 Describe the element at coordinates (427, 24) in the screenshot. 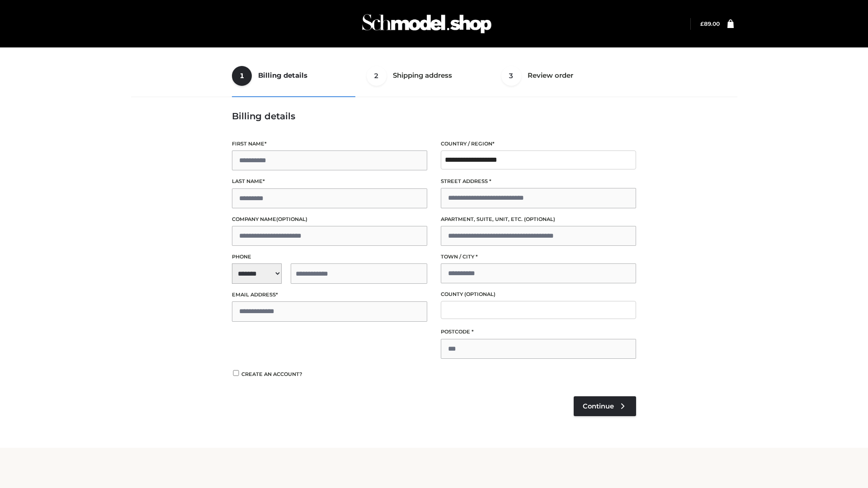

I see `img: Schmodel Admin 964` at that location.